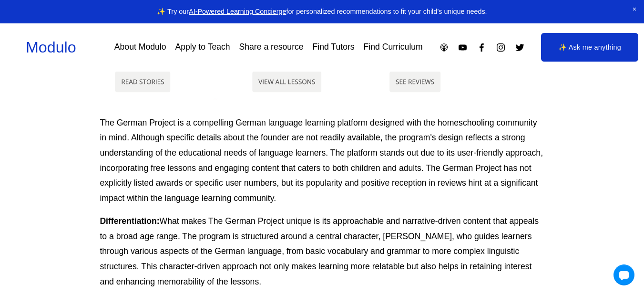 Image resolution: width=644 pixels, height=295 pixels. Describe the element at coordinates (51, 47) in the screenshot. I see `a: Modulo` at that location.